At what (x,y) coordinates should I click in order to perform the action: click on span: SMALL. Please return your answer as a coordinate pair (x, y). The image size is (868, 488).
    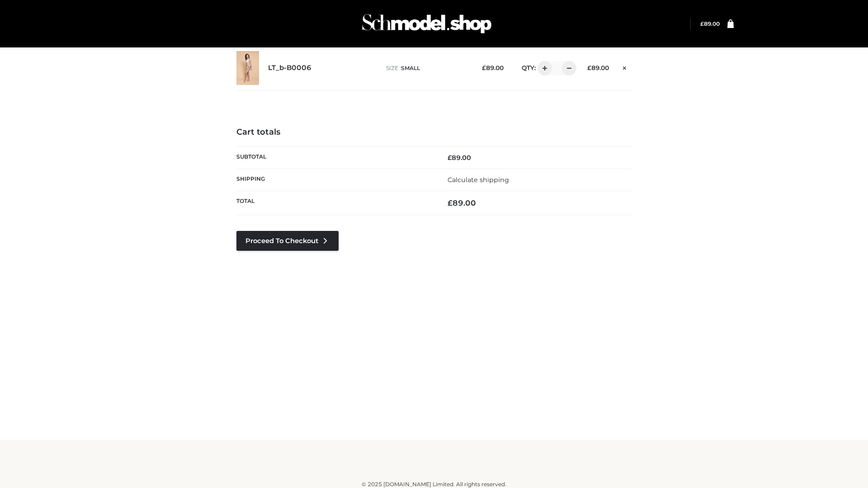
    Looking at the image, I should click on (411, 68).